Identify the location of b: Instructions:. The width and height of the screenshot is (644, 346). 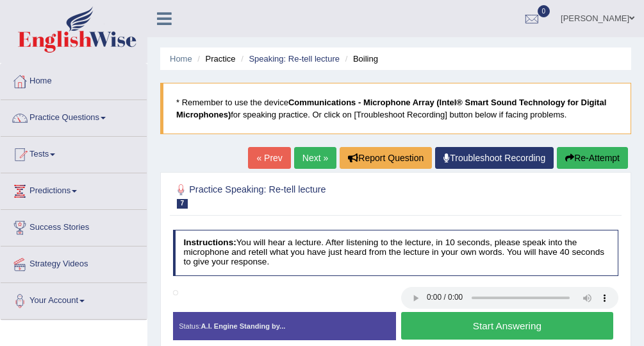
(210, 242).